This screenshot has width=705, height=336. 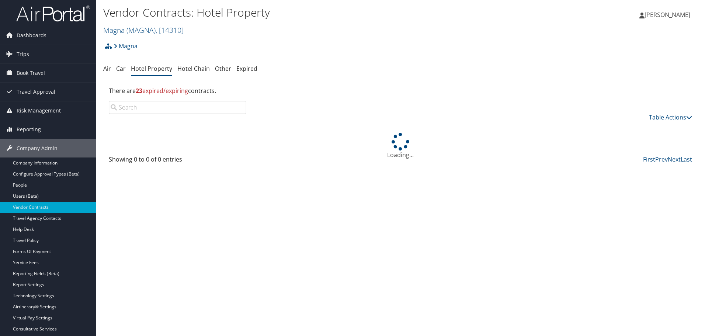 What do you see at coordinates (223, 69) in the screenshot?
I see `a: Other` at bounding box center [223, 69].